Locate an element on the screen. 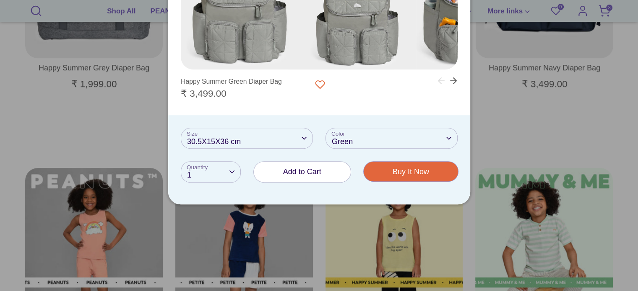 The width and height of the screenshot is (638, 291). span: ₹ 3,499.00 is located at coordinates (203, 93).